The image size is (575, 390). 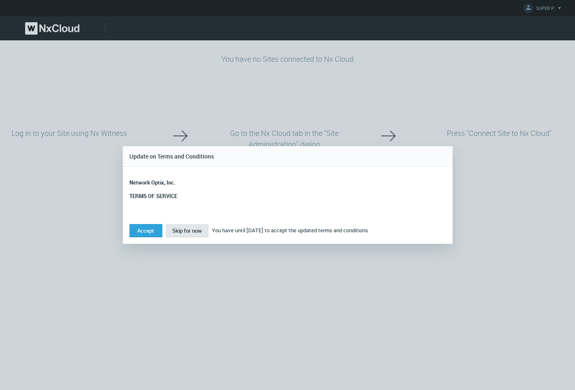 I want to click on button: Skip for now, so click(x=187, y=231).